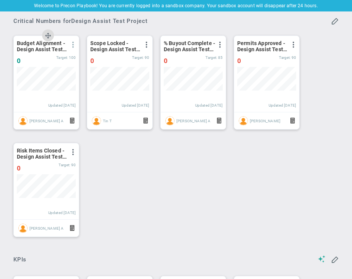  Describe the element at coordinates (190, 46) in the screenshot. I see `span: % Buyout Complete - Design Assist Test Project` at that location.